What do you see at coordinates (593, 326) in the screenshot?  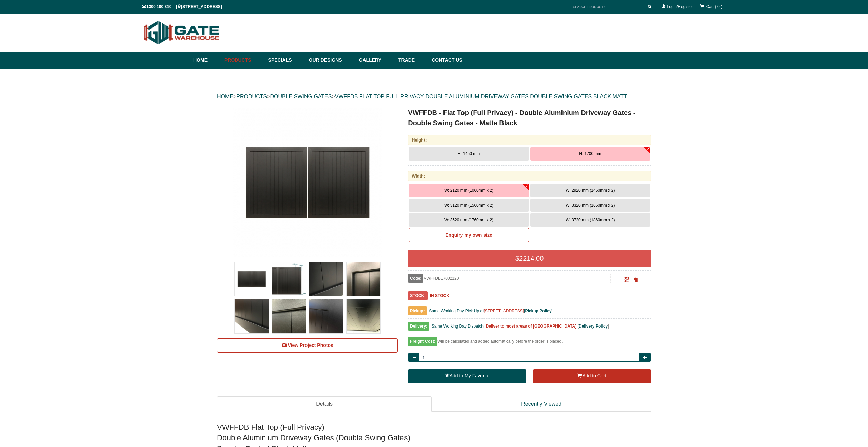 I see `b: Delivery Policy` at bounding box center [593, 326].